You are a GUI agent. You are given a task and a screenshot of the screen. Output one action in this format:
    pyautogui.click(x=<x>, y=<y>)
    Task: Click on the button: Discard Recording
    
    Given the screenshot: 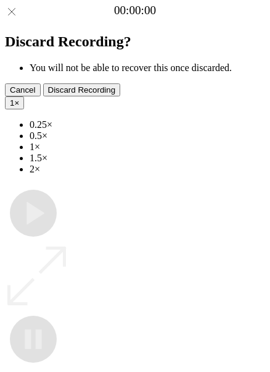 What is the action you would take?
    pyautogui.click(x=82, y=90)
    